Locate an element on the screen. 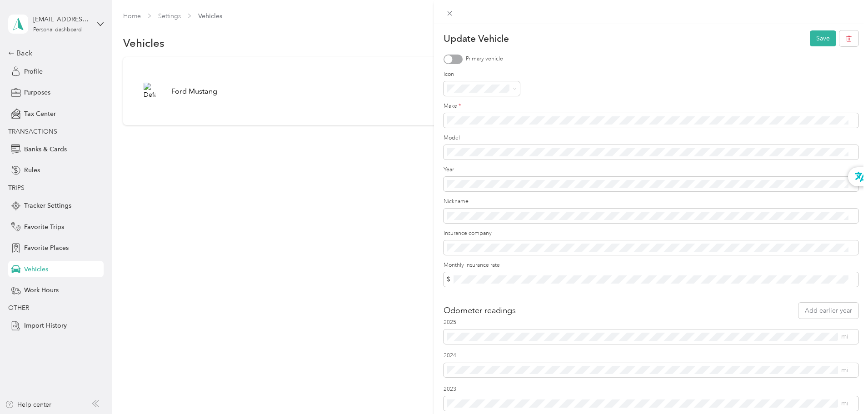 The image size is (868, 414). label: 2023 is located at coordinates (651, 390).